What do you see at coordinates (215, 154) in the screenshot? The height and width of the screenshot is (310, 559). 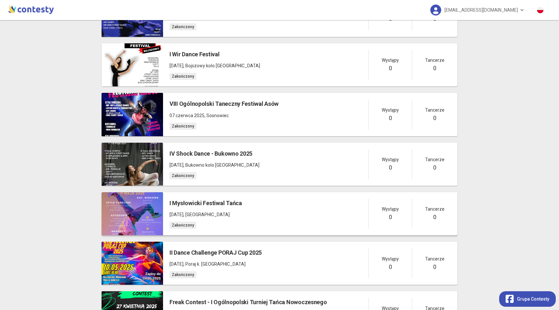 I see `h5: IV Shock Dance - Bukowno 2025` at bounding box center [215, 154].